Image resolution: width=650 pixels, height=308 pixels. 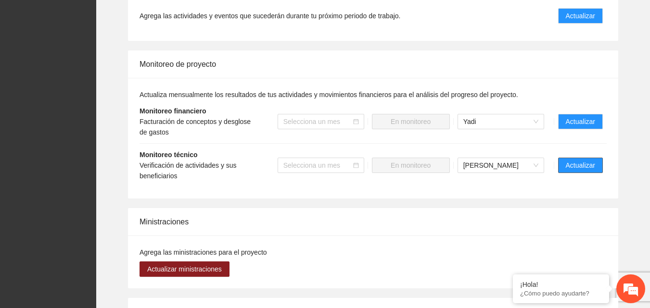 What do you see at coordinates (373, 222) in the screenshot?
I see `div: Ministraciones` at bounding box center [373, 222].